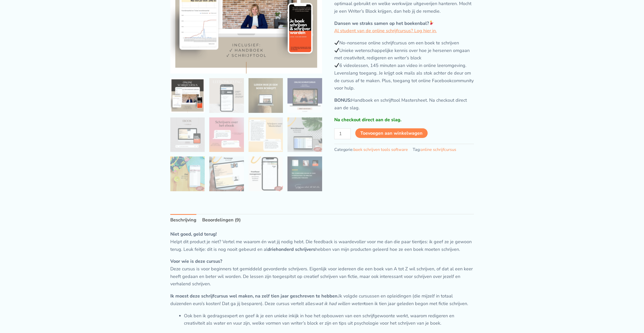 This screenshot has width=644, height=333. What do you see at coordinates (226, 95) in the screenshot?
I see `img: online schrijfcursus boek schrijven creatief schrijfopleiding` at bounding box center [226, 95].